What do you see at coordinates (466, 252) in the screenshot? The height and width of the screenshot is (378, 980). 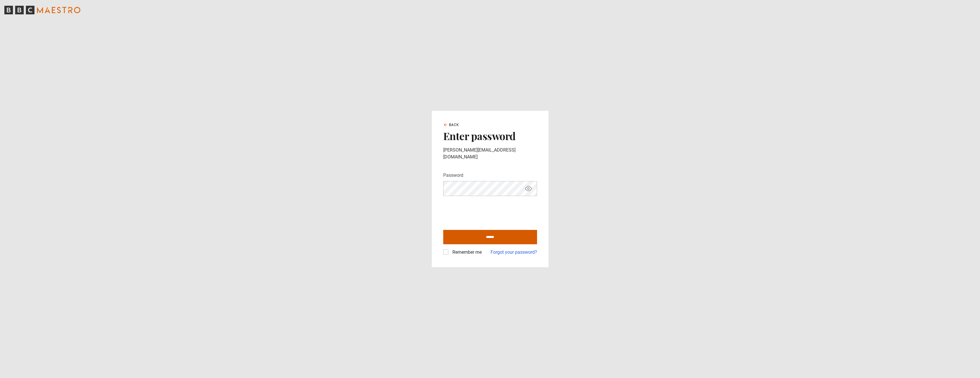 I see `label: Remember me` at bounding box center [466, 252].